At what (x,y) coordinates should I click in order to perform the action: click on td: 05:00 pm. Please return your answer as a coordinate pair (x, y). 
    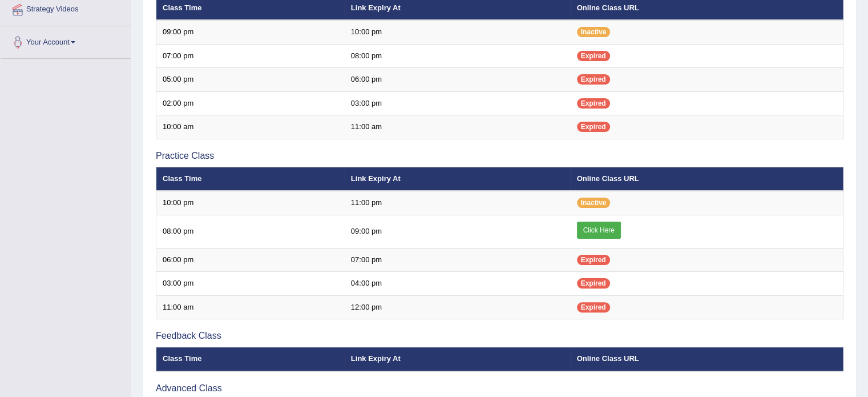
    Looking at the image, I should click on (250, 80).